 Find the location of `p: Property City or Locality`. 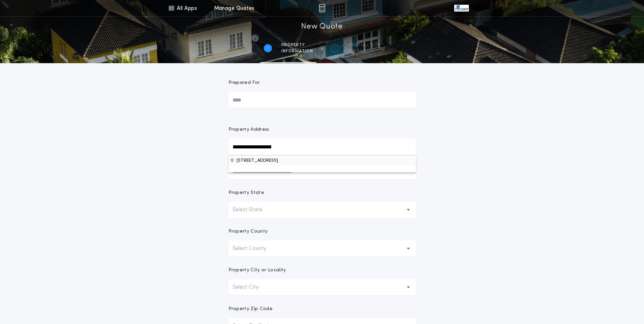

p: Property City or Locality is located at coordinates (257, 270).